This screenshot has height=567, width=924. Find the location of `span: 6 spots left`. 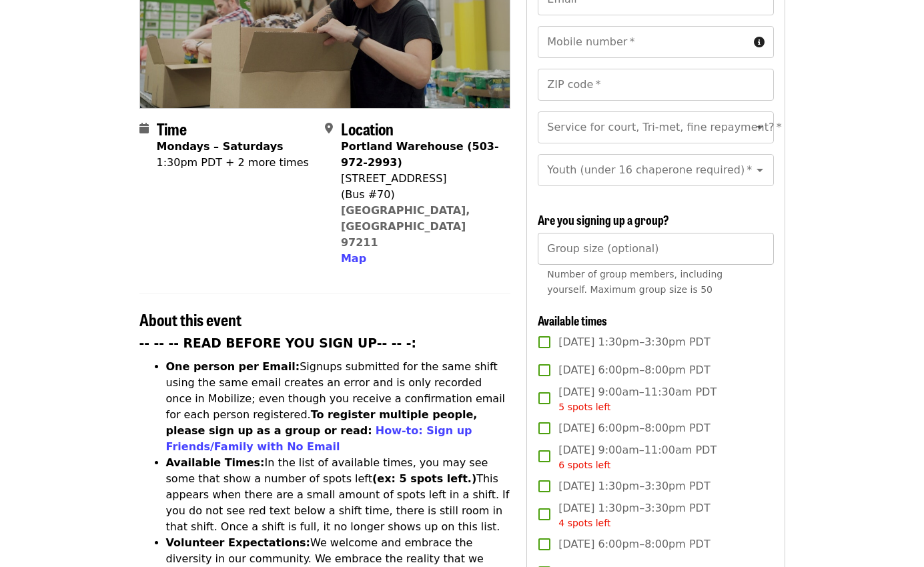

span: 6 spots left is located at coordinates (584, 465).